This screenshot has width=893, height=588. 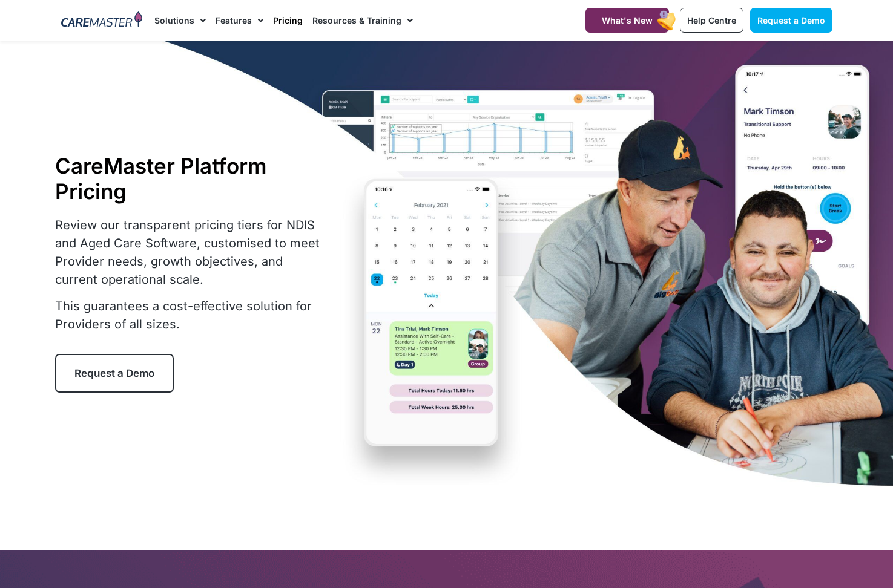 What do you see at coordinates (191, 178) in the screenshot?
I see `h1: CareMaster Platform Pricing` at bounding box center [191, 178].